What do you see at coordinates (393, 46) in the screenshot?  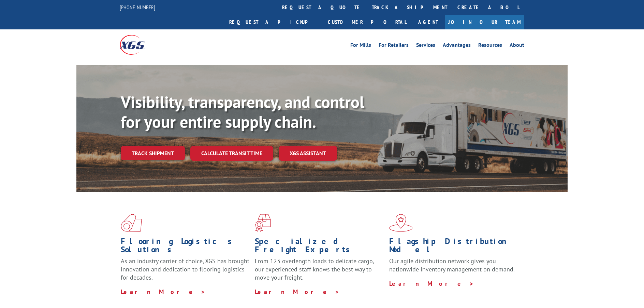 I see `a: For Retailers` at bounding box center [393, 46].